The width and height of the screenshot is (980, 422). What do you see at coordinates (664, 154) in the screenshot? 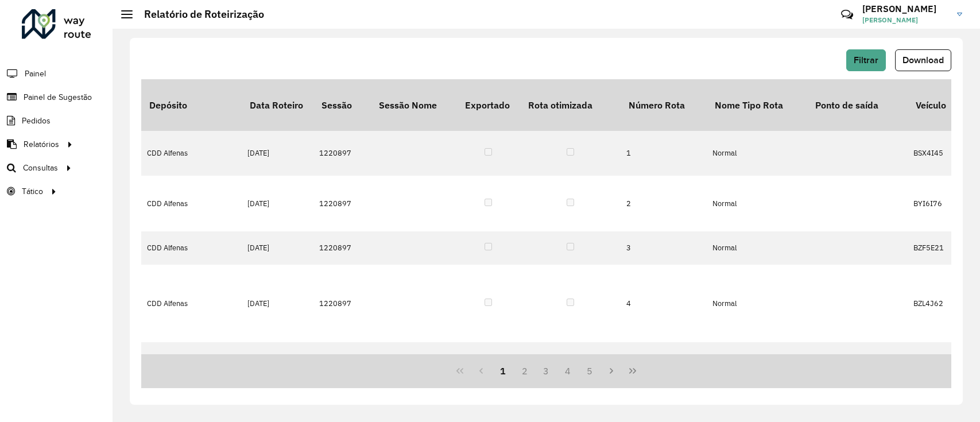
I see `td: 1` at bounding box center [664, 154].